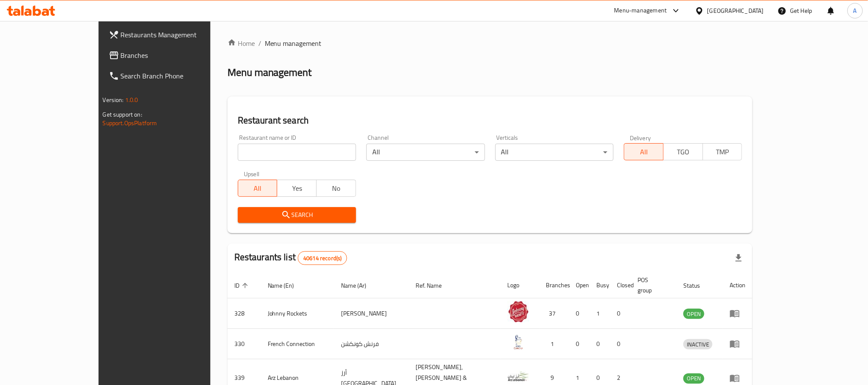 This screenshot has width=868, height=385. I want to click on h2: Restaurant search, so click(490, 120).